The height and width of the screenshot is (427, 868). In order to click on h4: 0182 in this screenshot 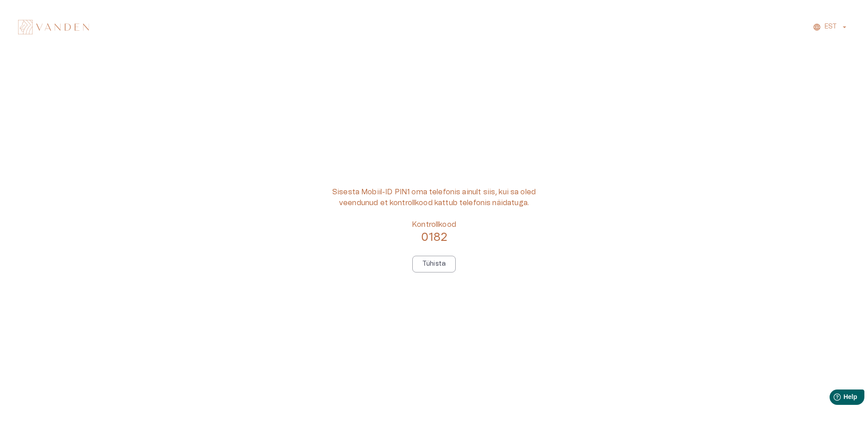, I will do `click(434, 237)`.